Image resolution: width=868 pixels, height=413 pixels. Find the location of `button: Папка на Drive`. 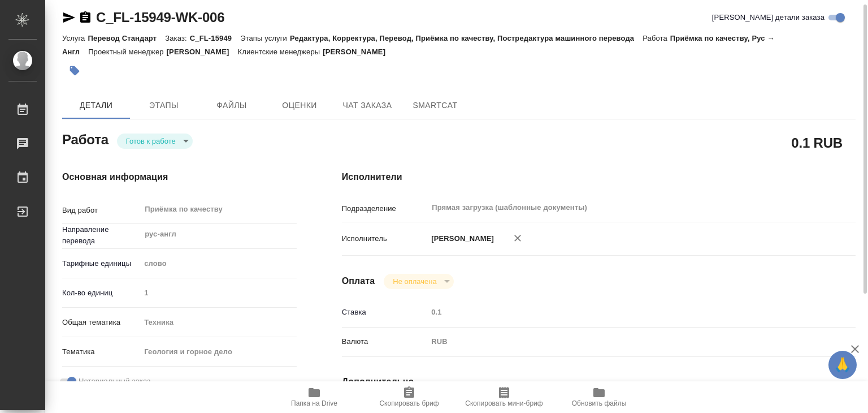

button: Папка на Drive is located at coordinates (314, 397).